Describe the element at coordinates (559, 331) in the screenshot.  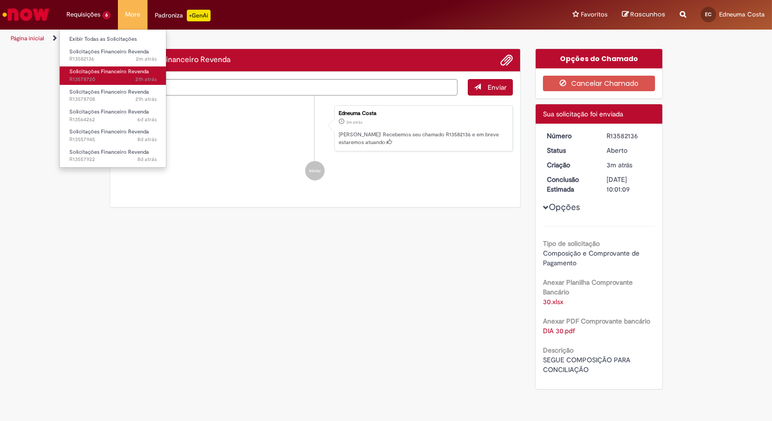
I see `a: Download de DIA 30.pdf` at that location.